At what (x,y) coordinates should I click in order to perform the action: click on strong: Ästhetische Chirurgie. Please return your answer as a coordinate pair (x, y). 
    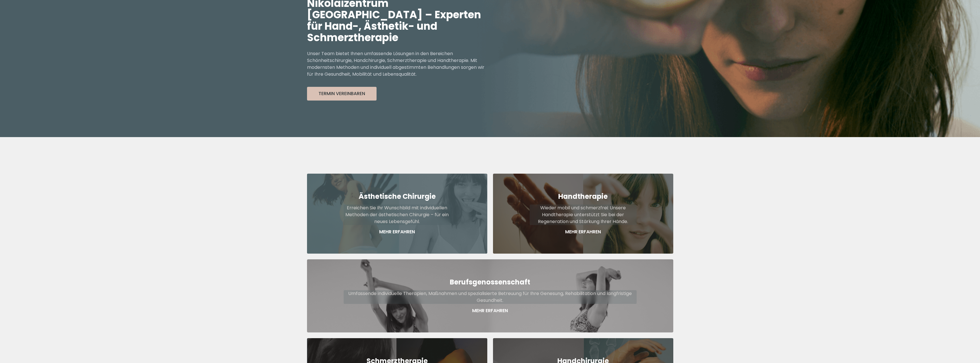
    Looking at the image, I should click on (397, 196).